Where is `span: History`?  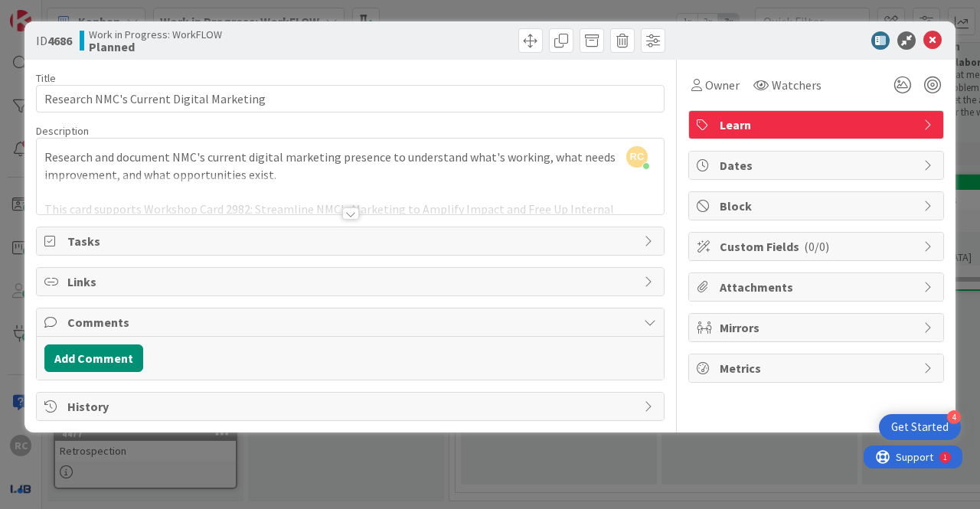
span: History is located at coordinates (351, 407).